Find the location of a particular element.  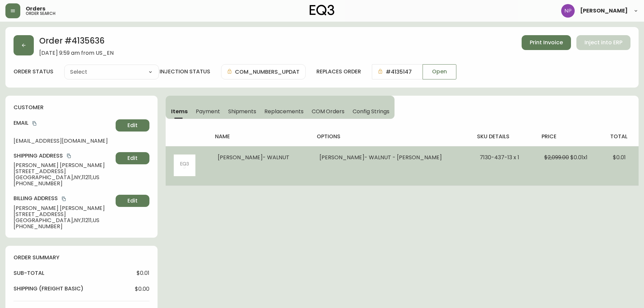

span: $0.00 is located at coordinates (142, 289).